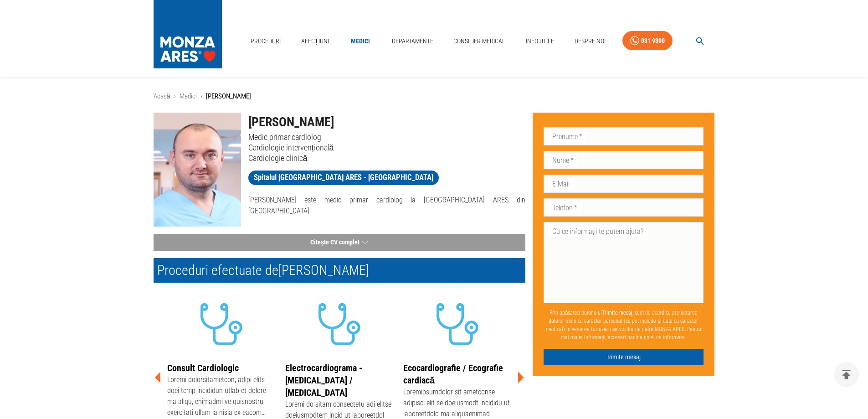 The image size is (868, 419). What do you see at coordinates (162, 96) in the screenshot?
I see `a: Acasă` at bounding box center [162, 96].